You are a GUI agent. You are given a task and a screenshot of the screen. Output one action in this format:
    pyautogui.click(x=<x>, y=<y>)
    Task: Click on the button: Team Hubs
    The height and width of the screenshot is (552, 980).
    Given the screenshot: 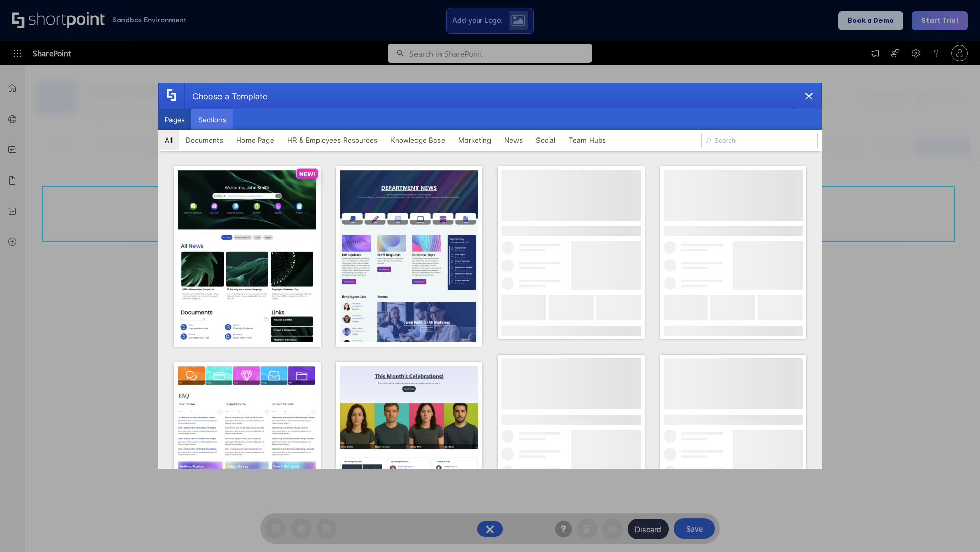 What is the action you would take?
    pyautogui.click(x=587, y=139)
    